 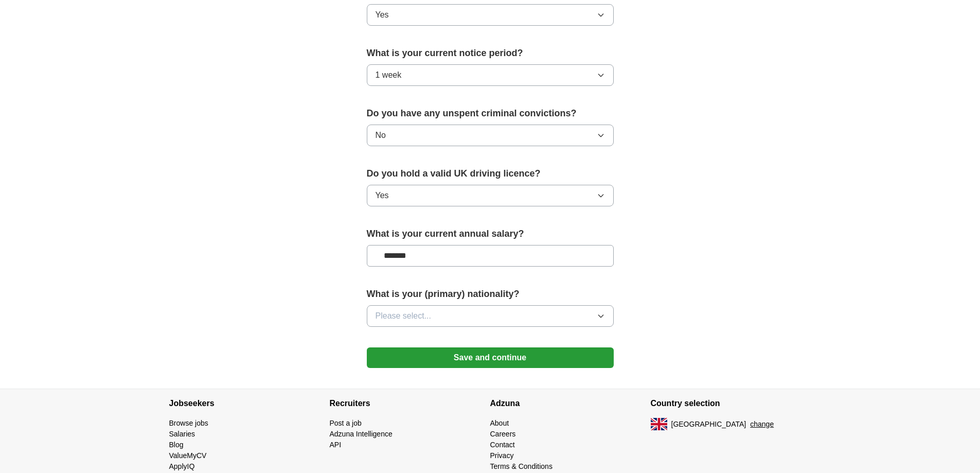 I want to click on img: UK flag, so click(x=659, y=424).